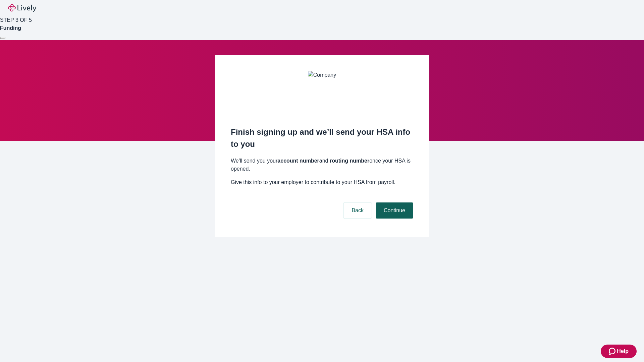 The height and width of the screenshot is (362, 644). Describe the element at coordinates (322, 138) in the screenshot. I see `h2: Finish signing up and we’ll send your HSA info to you` at that location.